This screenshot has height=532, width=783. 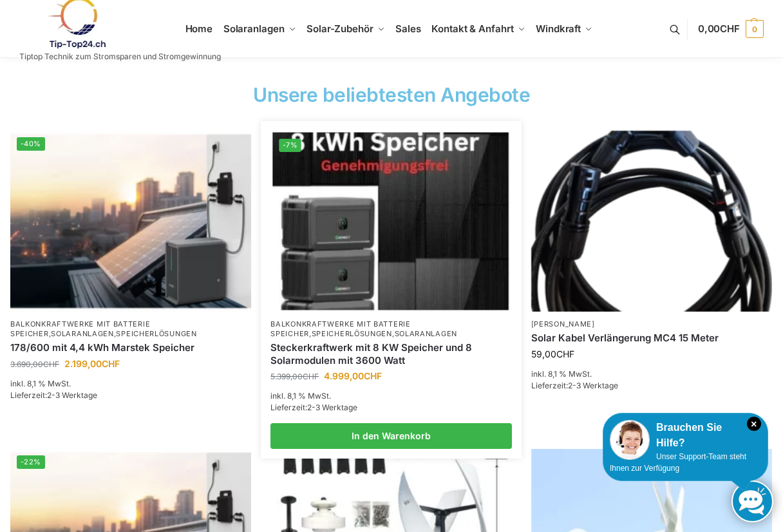 I want to click on bdi: 2.199,00, so click(x=92, y=363).